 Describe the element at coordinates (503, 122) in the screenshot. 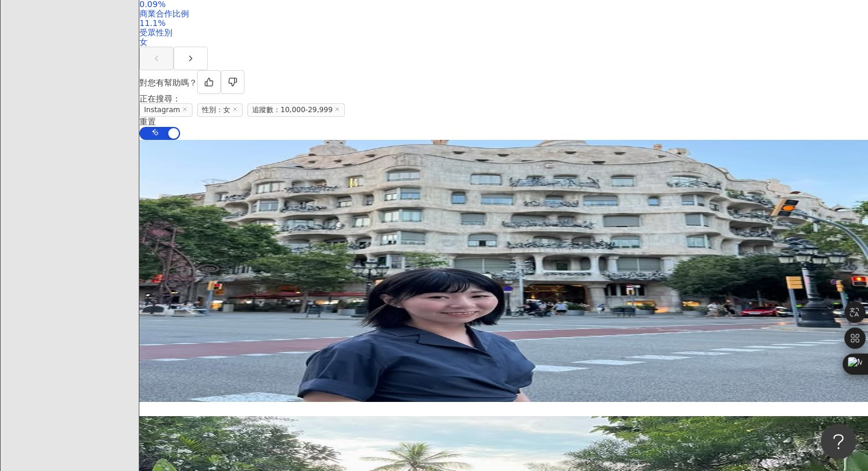

I see `div: 重置` at that location.